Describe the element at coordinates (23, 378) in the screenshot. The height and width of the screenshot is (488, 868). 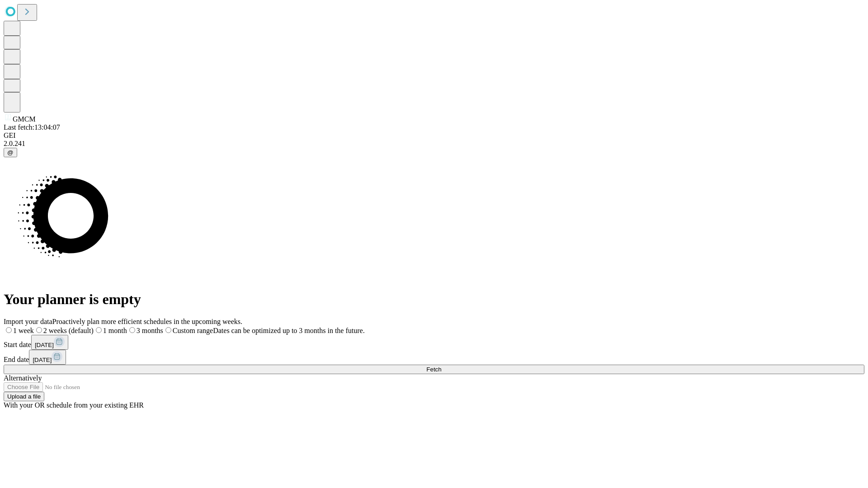
I see `span: Alternatively` at that location.